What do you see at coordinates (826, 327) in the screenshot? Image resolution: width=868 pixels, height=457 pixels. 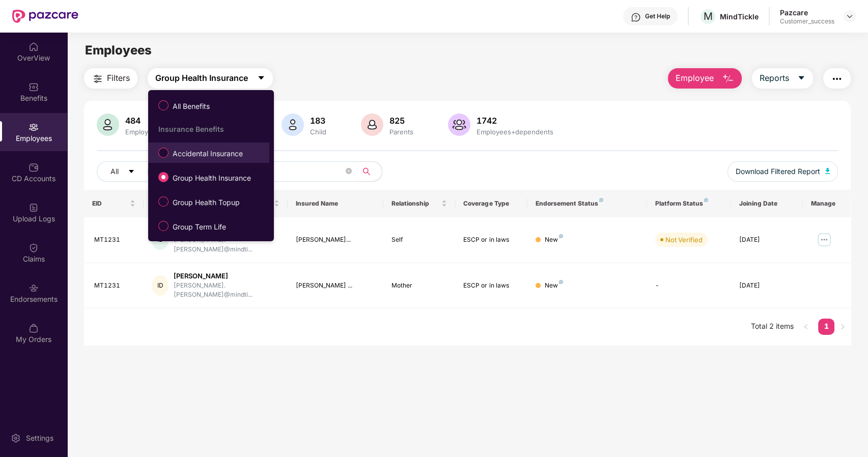 I see `li: 1` at bounding box center [826, 327].